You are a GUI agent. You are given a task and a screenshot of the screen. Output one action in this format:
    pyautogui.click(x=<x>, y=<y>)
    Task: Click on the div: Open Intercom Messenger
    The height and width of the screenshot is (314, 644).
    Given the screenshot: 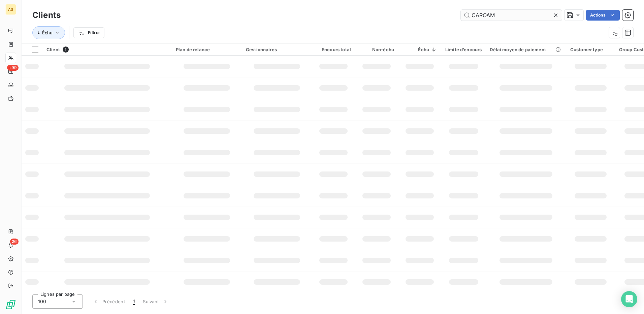 What is the action you would take?
    pyautogui.click(x=629, y=299)
    